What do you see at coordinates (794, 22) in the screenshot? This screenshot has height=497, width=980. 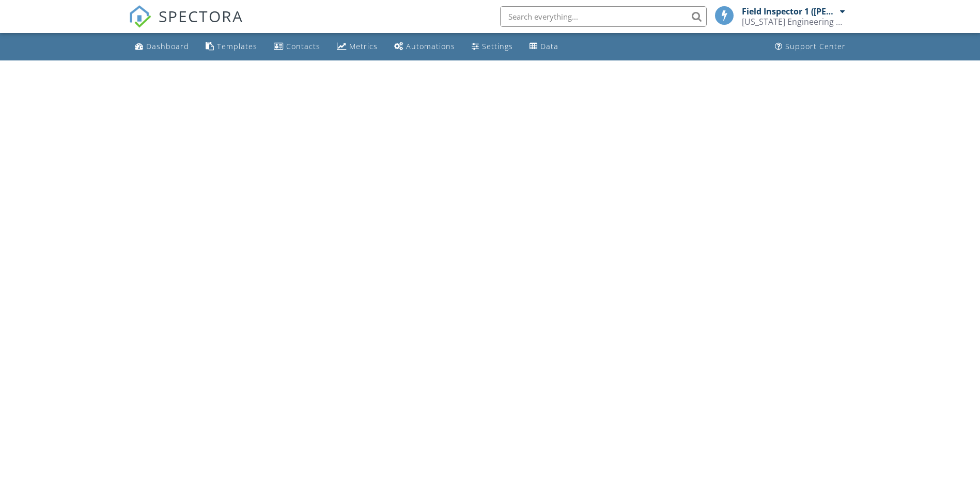 I see `div: Florida Engineering LLC` at bounding box center [794, 22].